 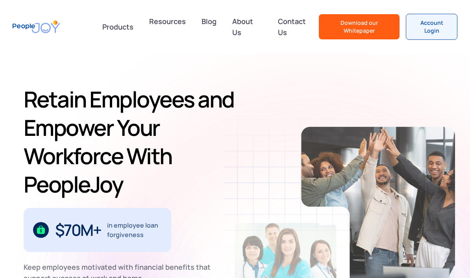 What do you see at coordinates (209, 27) in the screenshot?
I see `a: Blog` at bounding box center [209, 27].